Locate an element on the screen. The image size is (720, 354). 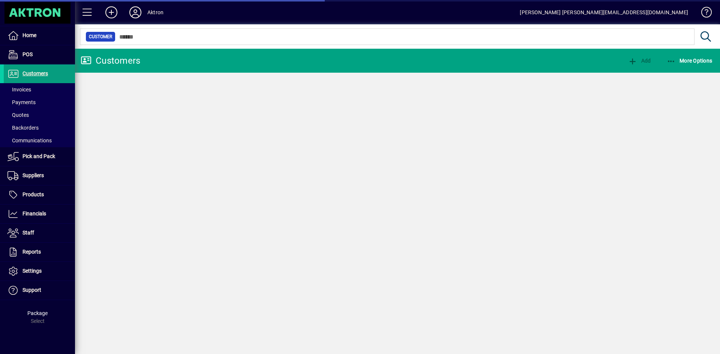
span: Communications is located at coordinates (30, 141).